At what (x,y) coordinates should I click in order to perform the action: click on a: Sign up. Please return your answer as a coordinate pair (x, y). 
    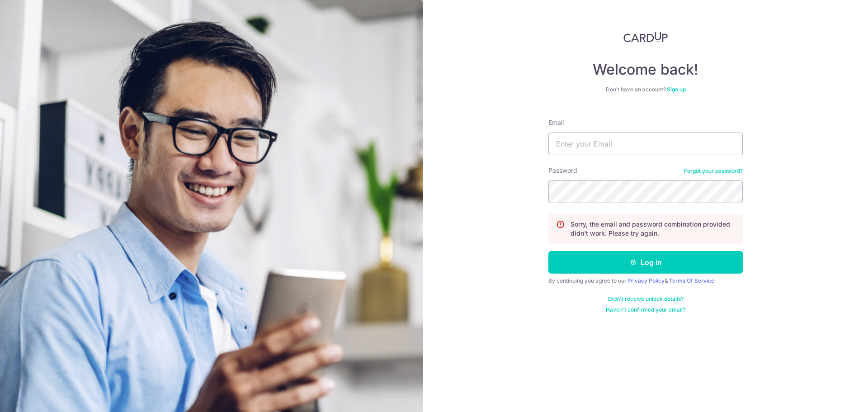
    Looking at the image, I should click on (676, 89).